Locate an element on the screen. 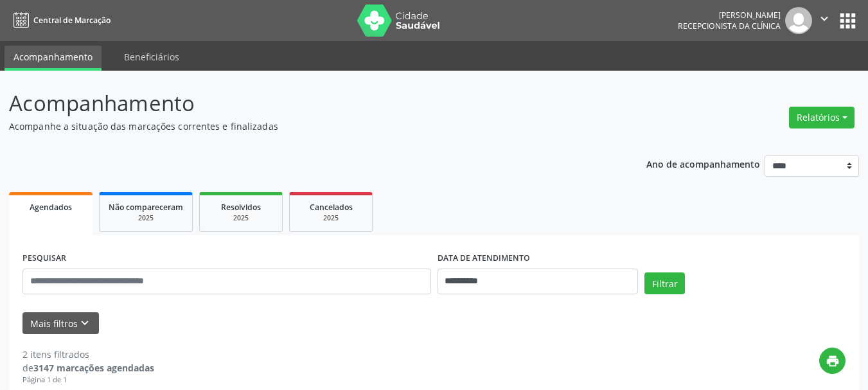 This screenshot has width=868, height=390. div: 2 itens filtrados is located at coordinates (88, 354).